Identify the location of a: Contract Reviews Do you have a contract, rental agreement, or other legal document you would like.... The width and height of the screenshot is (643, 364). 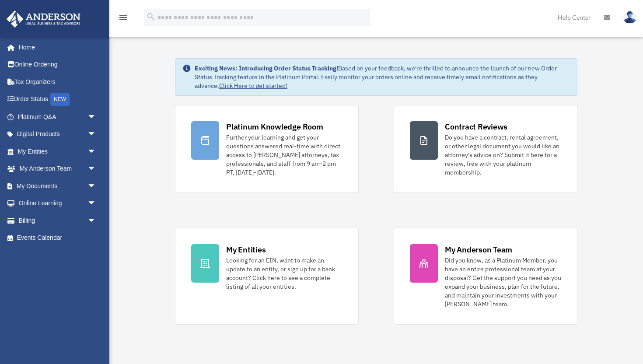
(486, 149).